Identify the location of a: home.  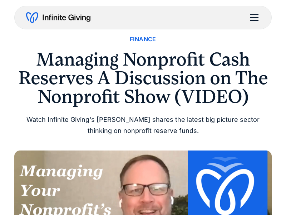
(58, 18).